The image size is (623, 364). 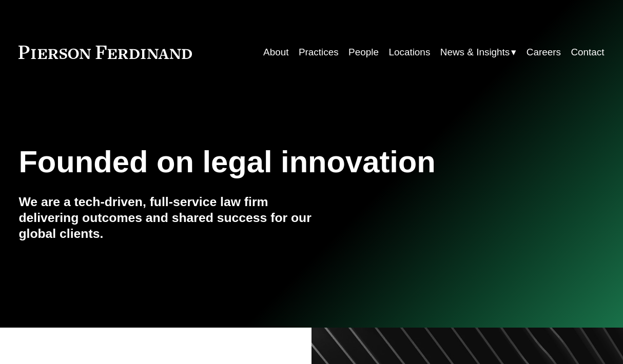 What do you see at coordinates (475, 52) in the screenshot?
I see `span: News & Insights` at bounding box center [475, 52].